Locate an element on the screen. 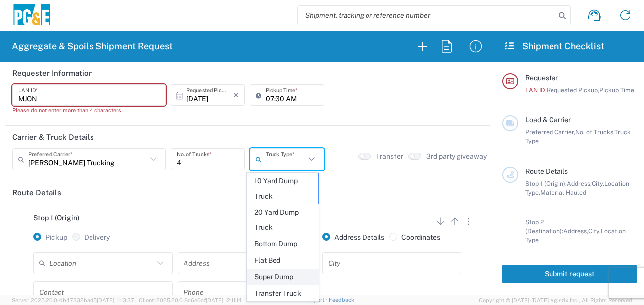  span: Requested Pickup, is located at coordinates (573, 89).